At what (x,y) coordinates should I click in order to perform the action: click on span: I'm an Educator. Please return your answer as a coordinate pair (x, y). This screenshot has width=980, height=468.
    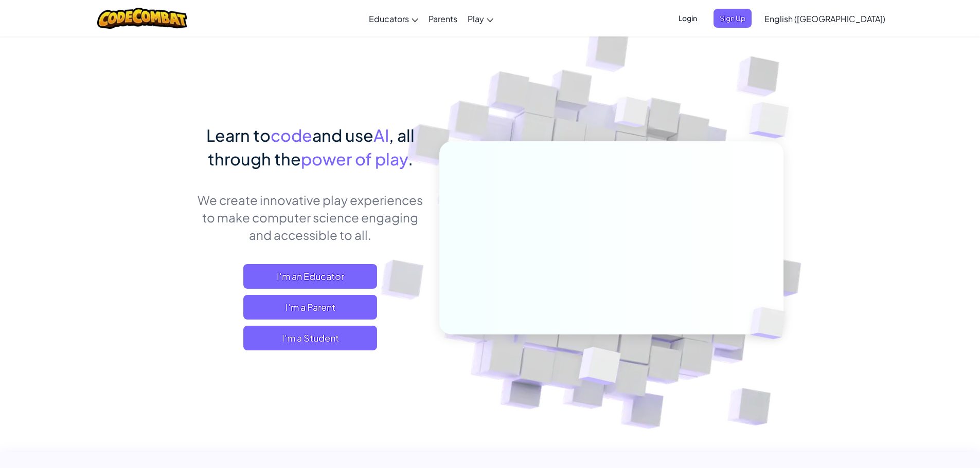
    Looking at the image, I should click on (310, 276).